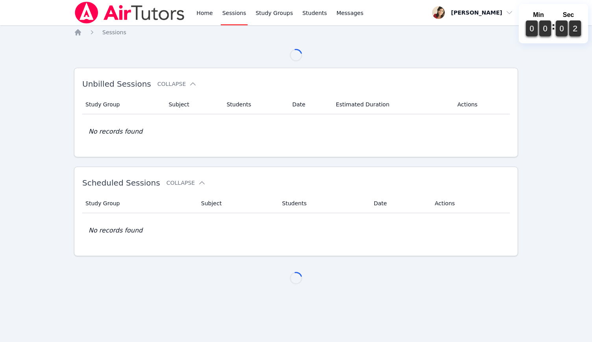  Describe the element at coordinates (129, 13) in the screenshot. I see `img: Air Tutors` at that location.